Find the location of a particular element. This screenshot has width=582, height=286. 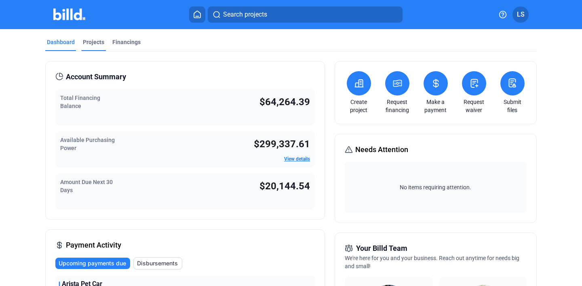

span: LS is located at coordinates (520, 15).